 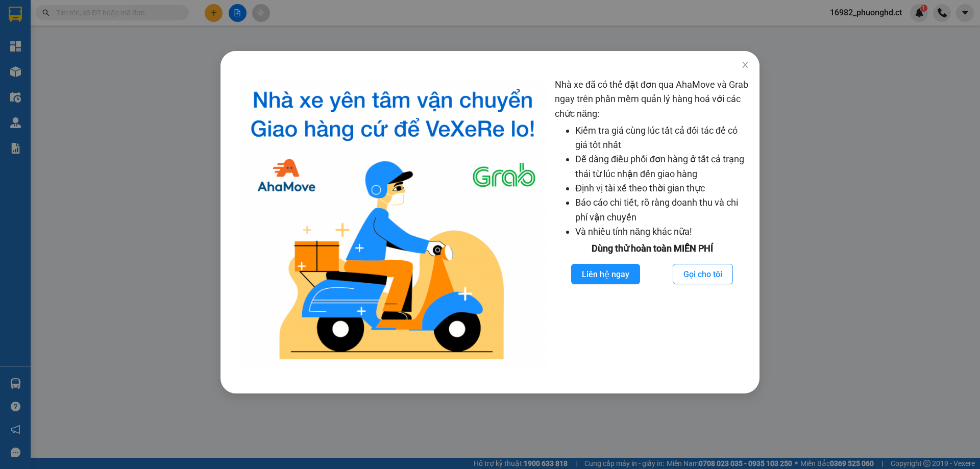 I want to click on li: Báo cáo chi tiết, rõ ràng doanh thu và chi phí vận chuyển, so click(x=662, y=210).